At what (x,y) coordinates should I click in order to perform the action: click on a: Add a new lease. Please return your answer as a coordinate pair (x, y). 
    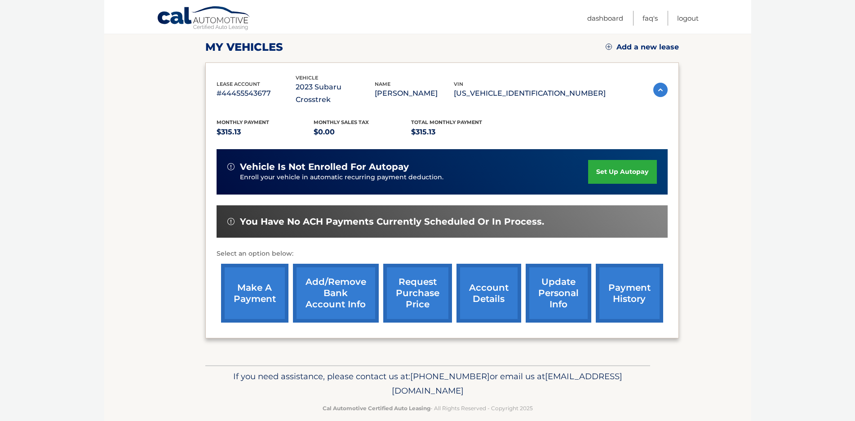
    Looking at the image, I should click on (642, 47).